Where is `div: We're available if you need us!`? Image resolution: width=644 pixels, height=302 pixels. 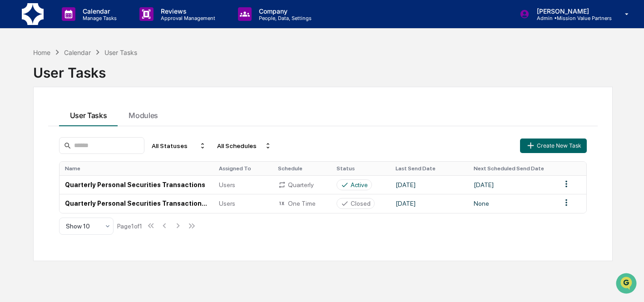 div: We're available if you need us! is located at coordinates (72, 82).